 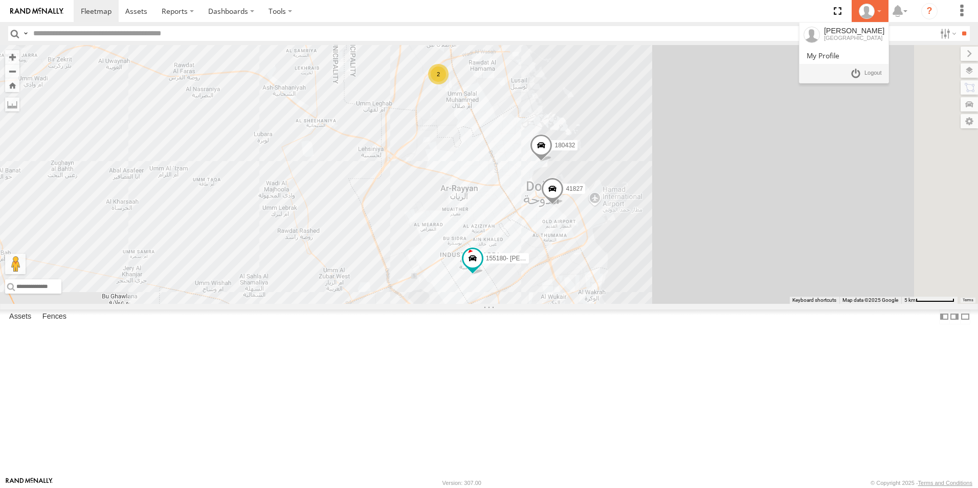 I want to click on button: Keyboard shortcuts, so click(x=814, y=300).